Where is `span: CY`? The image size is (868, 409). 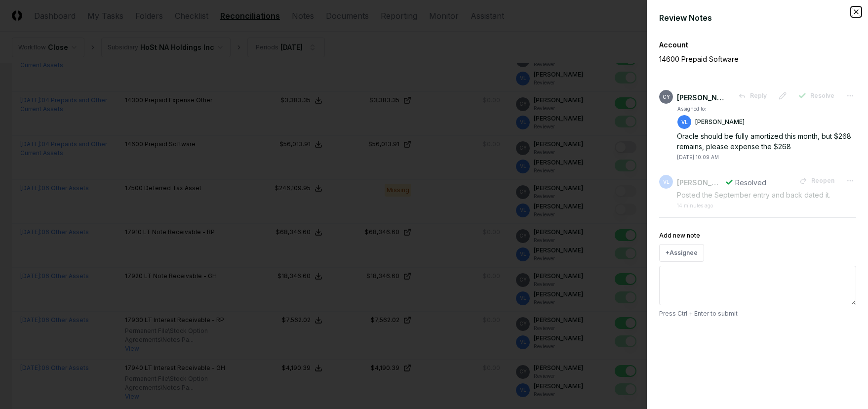
span: CY is located at coordinates (666, 97).